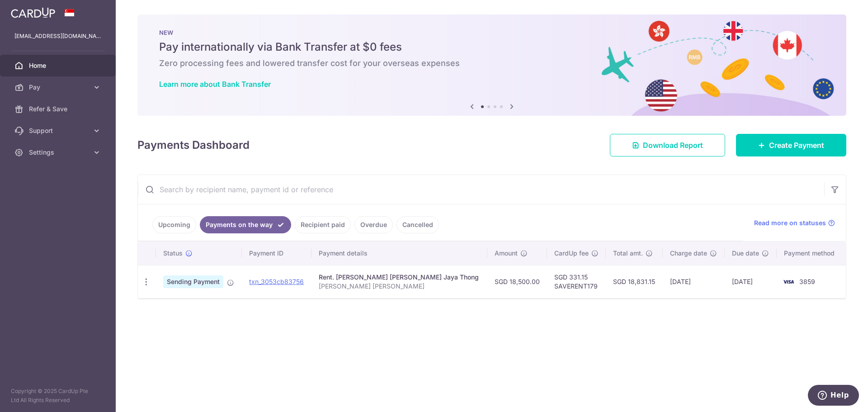 This screenshot has height=412, width=868. I want to click on span: Download Report, so click(673, 145).